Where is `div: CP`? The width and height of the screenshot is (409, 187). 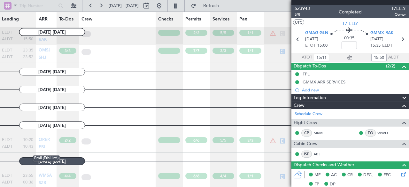
div: CP is located at coordinates (306, 133).